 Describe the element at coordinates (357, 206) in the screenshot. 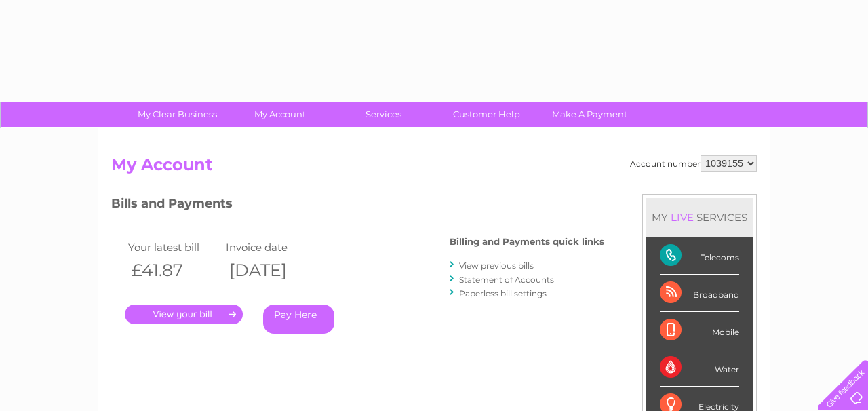

I see `h3: Bills and Payments` at that location.